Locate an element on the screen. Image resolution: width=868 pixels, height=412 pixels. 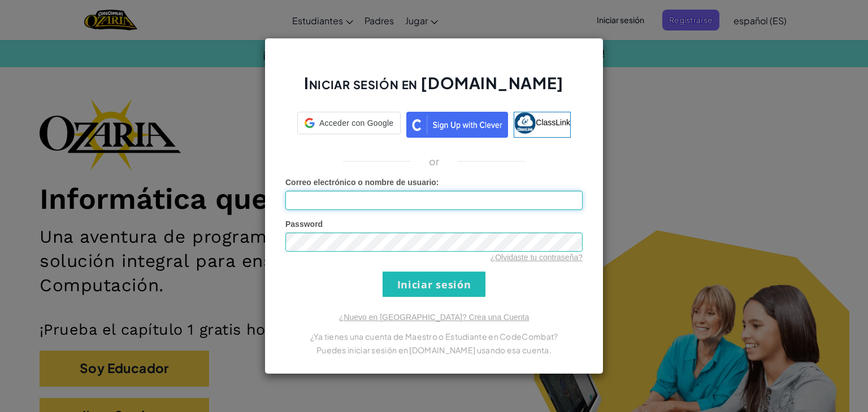
span: Correo electrónico o nombre de usuario is located at coordinates (360, 183).